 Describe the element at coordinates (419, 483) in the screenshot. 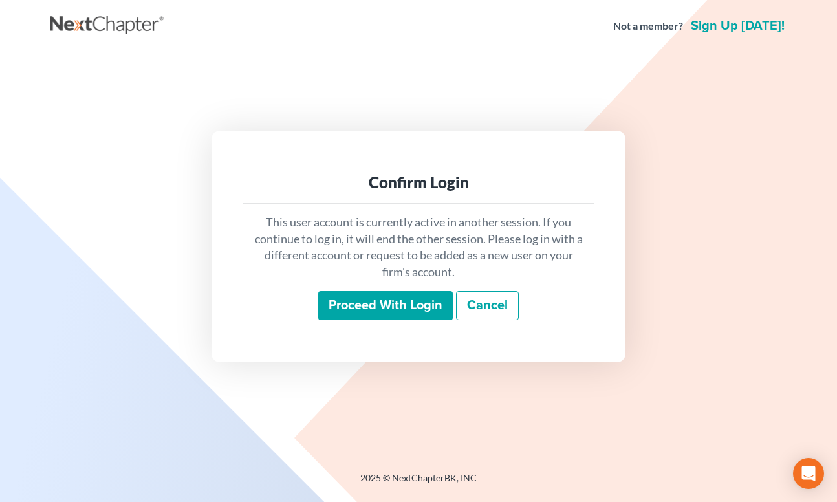

I see `div: 2025 © NextChapterBK, INC` at that location.